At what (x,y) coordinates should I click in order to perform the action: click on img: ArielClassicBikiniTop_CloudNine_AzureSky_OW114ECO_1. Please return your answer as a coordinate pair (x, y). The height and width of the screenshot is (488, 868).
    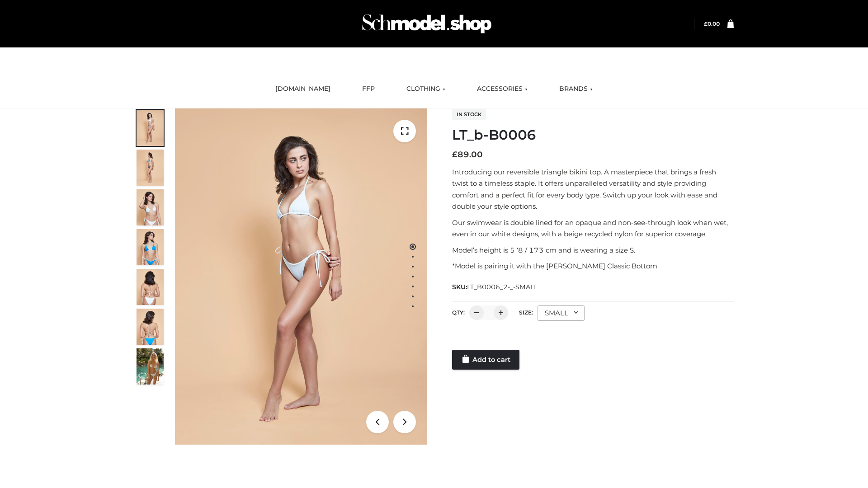
    Looking at the image, I should click on (301, 277).